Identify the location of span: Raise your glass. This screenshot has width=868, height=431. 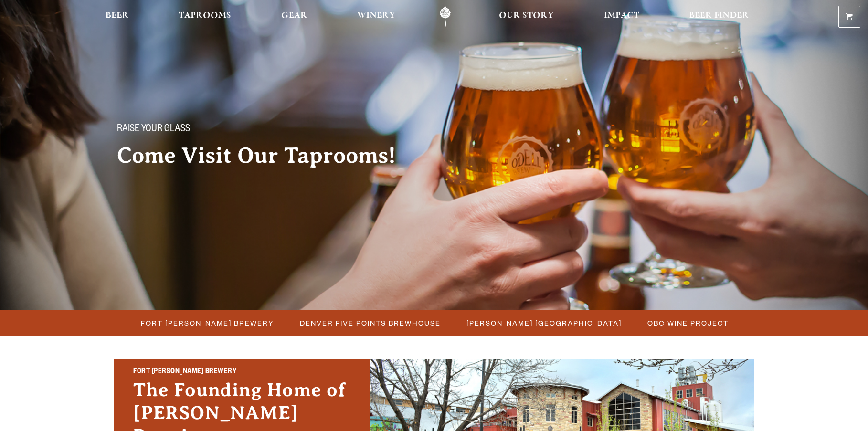
(153, 130).